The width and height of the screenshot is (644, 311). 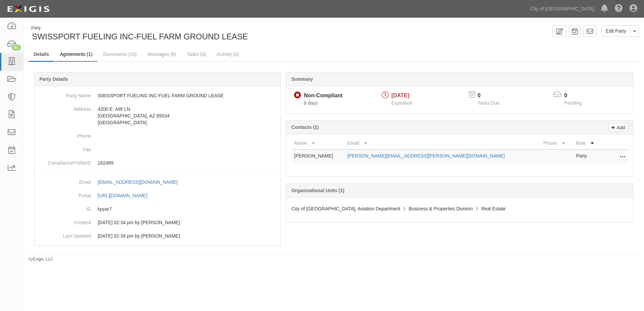 I want to click on span: Since 09/01/2025, so click(x=310, y=103).